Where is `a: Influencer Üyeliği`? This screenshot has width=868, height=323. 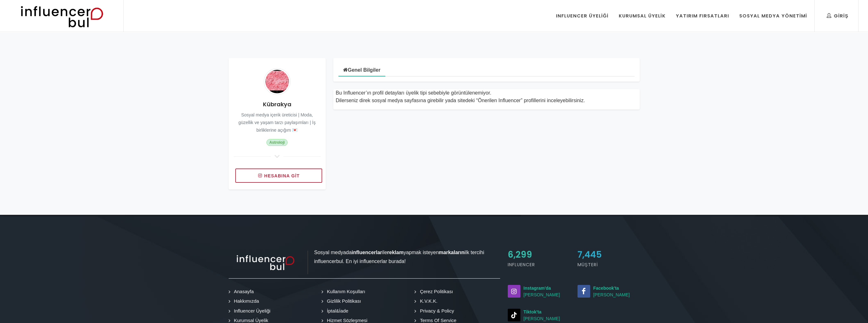
a: Influencer Üyeliği is located at coordinates (251, 311).